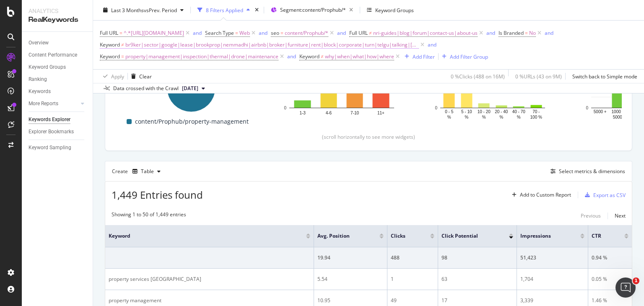  What do you see at coordinates (145, 76) in the screenshot?
I see `div: Clear` at bounding box center [145, 76].